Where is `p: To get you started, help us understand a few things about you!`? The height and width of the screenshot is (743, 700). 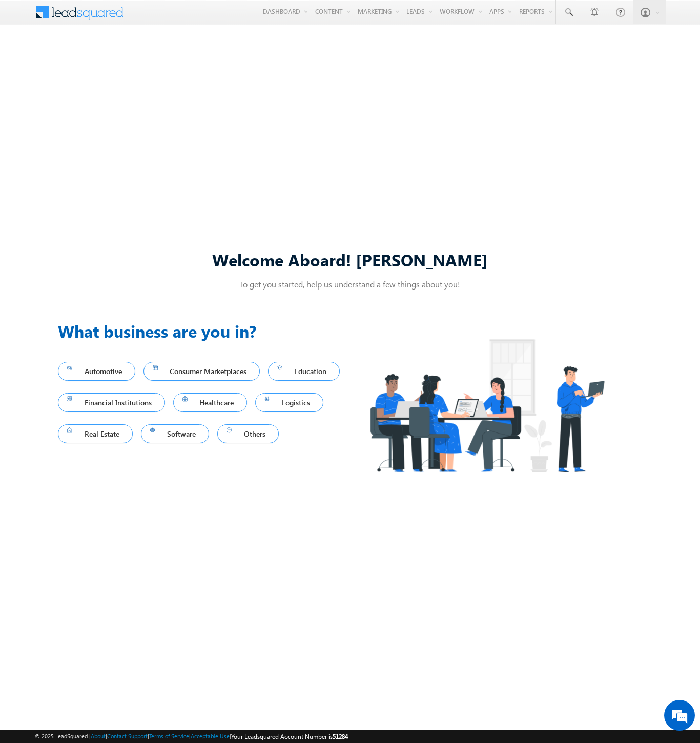 p: To get you started, help us understand a few things about you! is located at coordinates (350, 284).